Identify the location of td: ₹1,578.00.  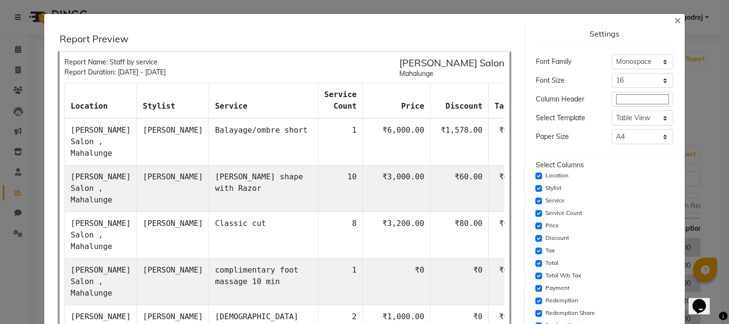
(459, 142).